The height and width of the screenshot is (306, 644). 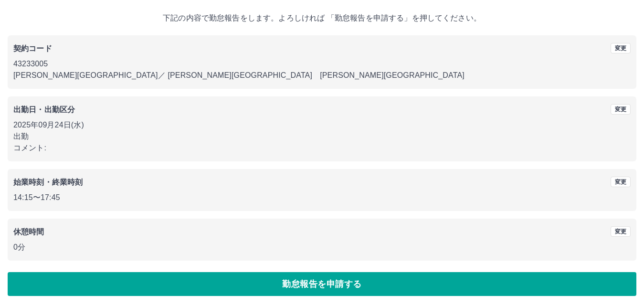 I want to click on b: 契約コード, so click(x=32, y=48).